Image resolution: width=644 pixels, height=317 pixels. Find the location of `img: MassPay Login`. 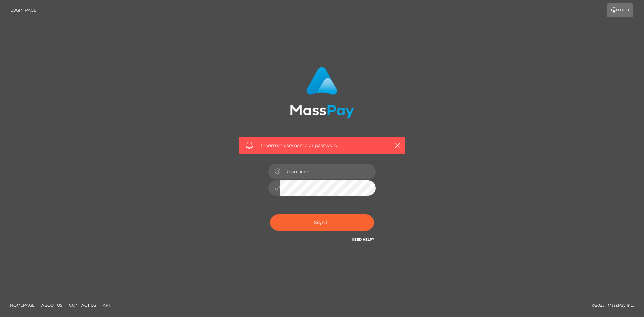

img: MassPay Login is located at coordinates (322, 93).